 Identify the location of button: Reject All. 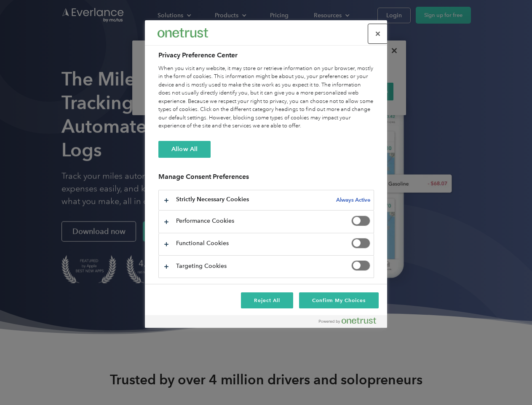
(267, 300).